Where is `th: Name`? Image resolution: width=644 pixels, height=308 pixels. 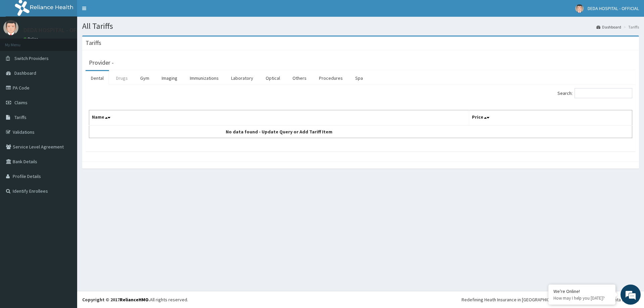 th: Name is located at coordinates (279, 118).